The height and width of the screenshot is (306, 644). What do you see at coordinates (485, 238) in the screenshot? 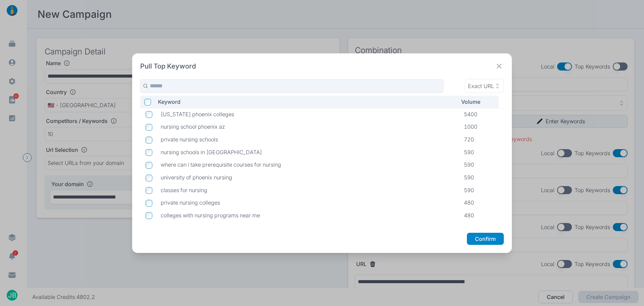
I see `button: Confirm` at bounding box center [485, 238].